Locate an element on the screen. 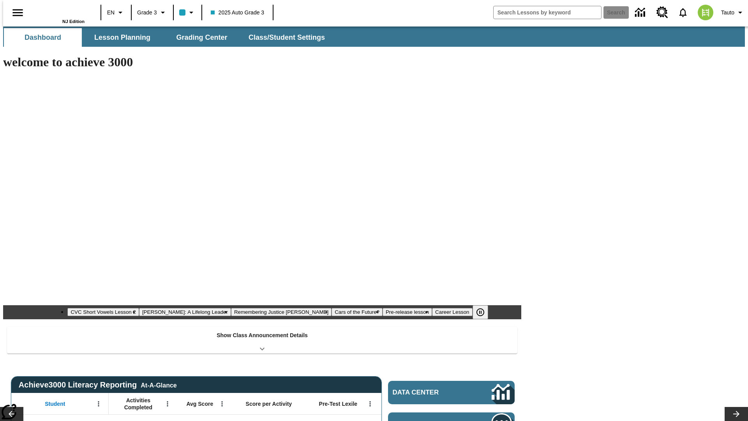  button: Open side menu is located at coordinates (18, 12).